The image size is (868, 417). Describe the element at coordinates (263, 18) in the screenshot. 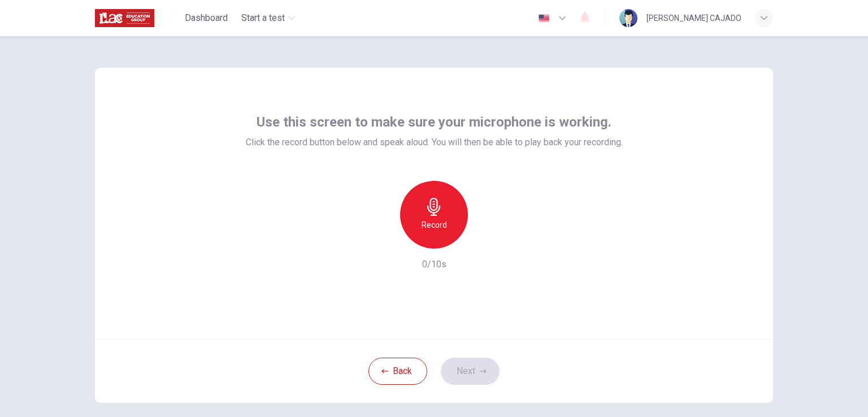

I see `span: Start a test` at that location.